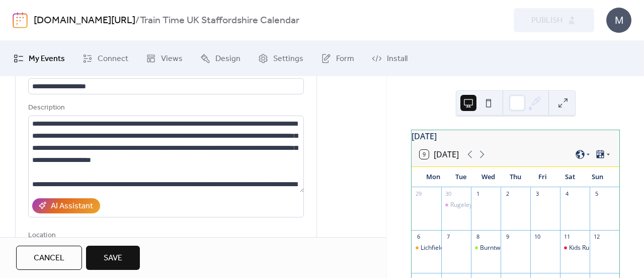  I want to click on div: Fri, so click(543, 177).